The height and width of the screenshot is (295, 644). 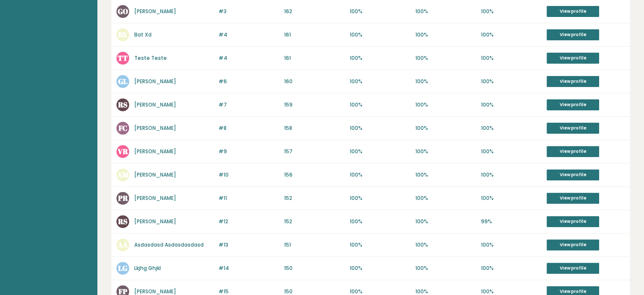 What do you see at coordinates (143, 34) in the screenshot?
I see `a: Bat Xd` at bounding box center [143, 34].